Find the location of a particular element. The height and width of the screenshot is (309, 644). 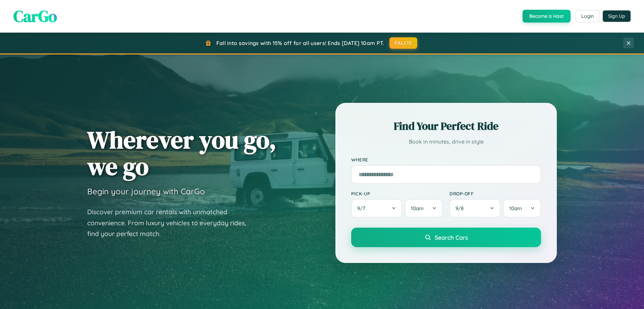

span: 9 / 7 is located at coordinates (363, 208).